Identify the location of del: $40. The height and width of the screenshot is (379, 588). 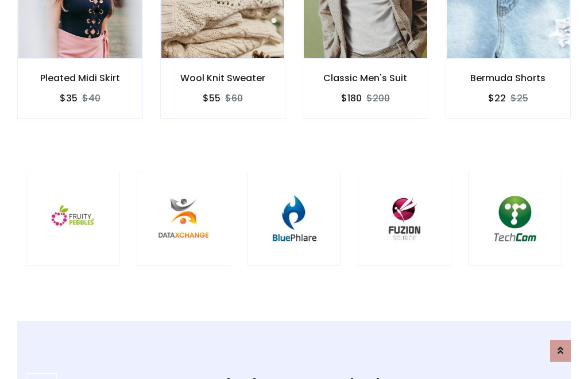
(91, 98).